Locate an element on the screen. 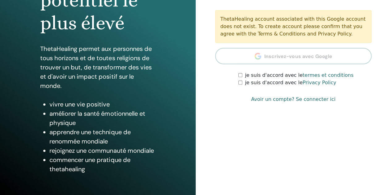  li: rejoignez une communauté mondiale is located at coordinates (102, 151).